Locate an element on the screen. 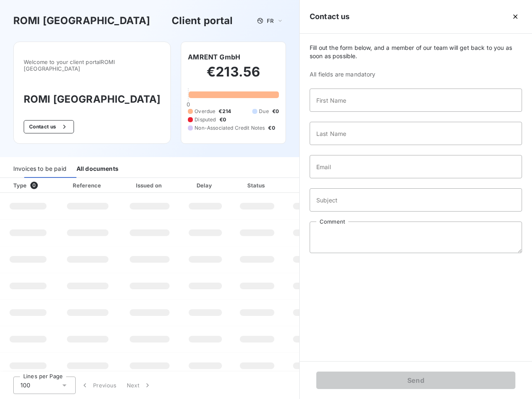 Image resolution: width=532 pixels, height=399 pixels. div: Amount is located at coordinates (312, 185).